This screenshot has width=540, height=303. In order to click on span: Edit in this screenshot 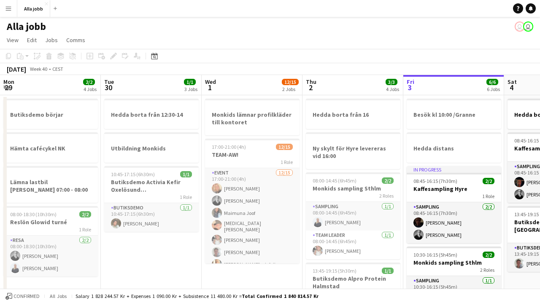, I will do `click(32, 40)`.